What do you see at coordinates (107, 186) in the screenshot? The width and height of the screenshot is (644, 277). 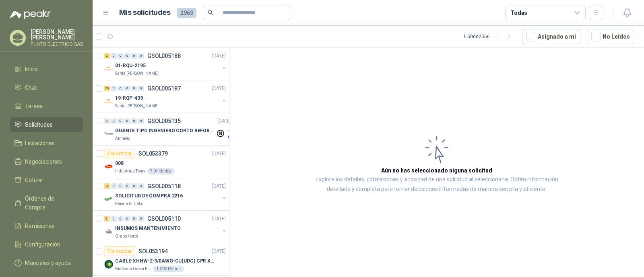 I see `div: 4` at bounding box center [107, 186].